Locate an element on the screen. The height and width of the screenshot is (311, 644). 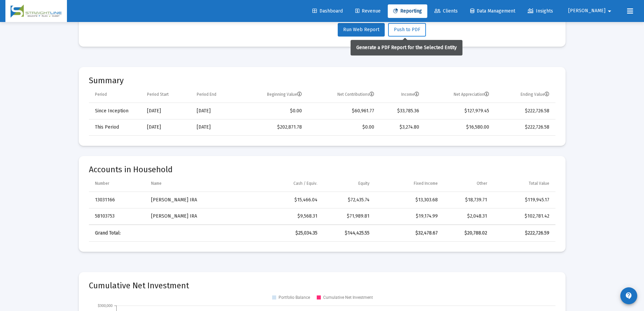
mat-icon: arrow_drop_down is located at coordinates (610, 11).